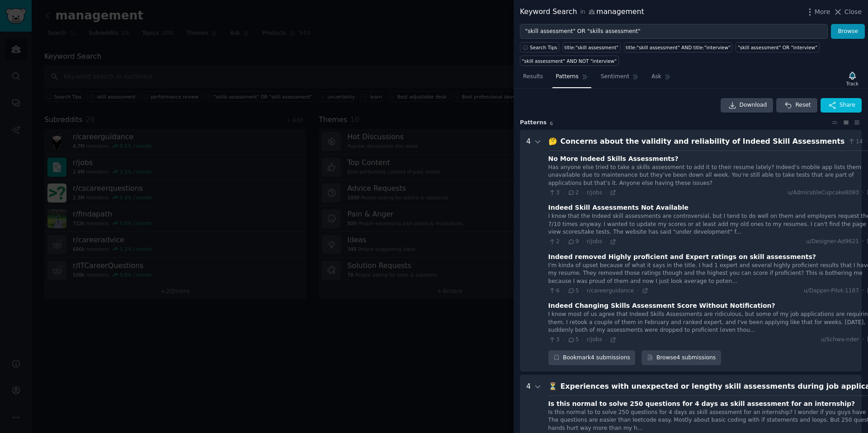  Describe the element at coordinates (847, 105) in the screenshot. I see `span: Share` at that location.